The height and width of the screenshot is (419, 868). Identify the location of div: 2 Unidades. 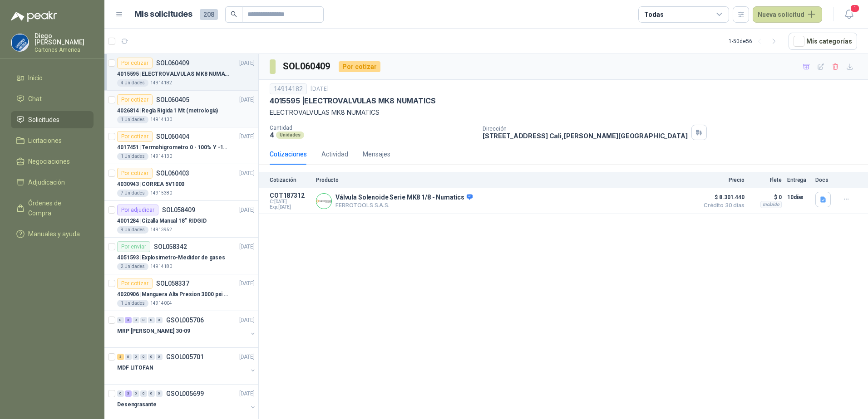
(132, 267).